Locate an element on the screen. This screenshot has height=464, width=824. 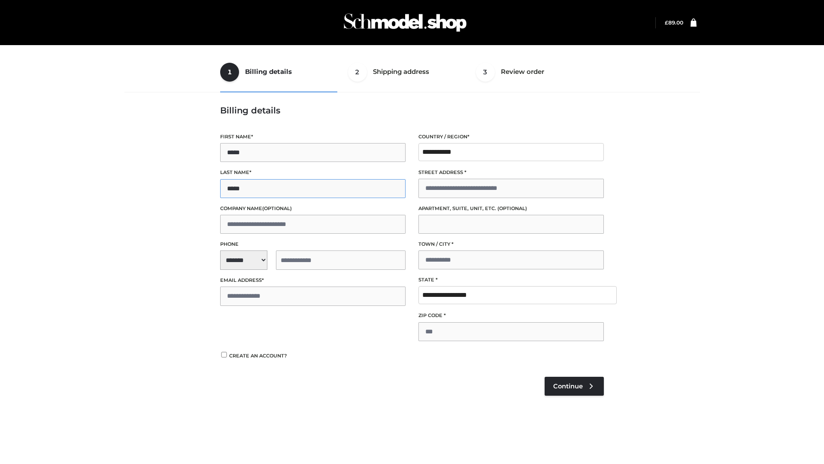
label: Country / Region is located at coordinates (511, 136).